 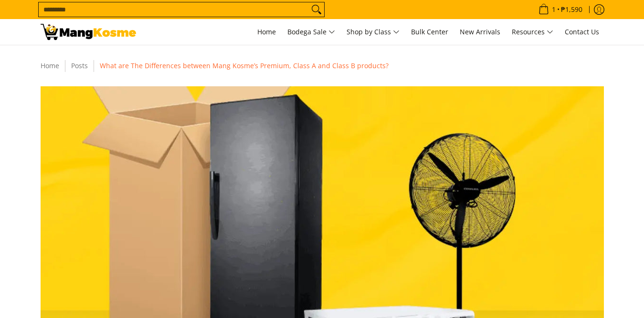 What do you see at coordinates (582, 32) in the screenshot?
I see `span: Contact Us` at bounding box center [582, 32].